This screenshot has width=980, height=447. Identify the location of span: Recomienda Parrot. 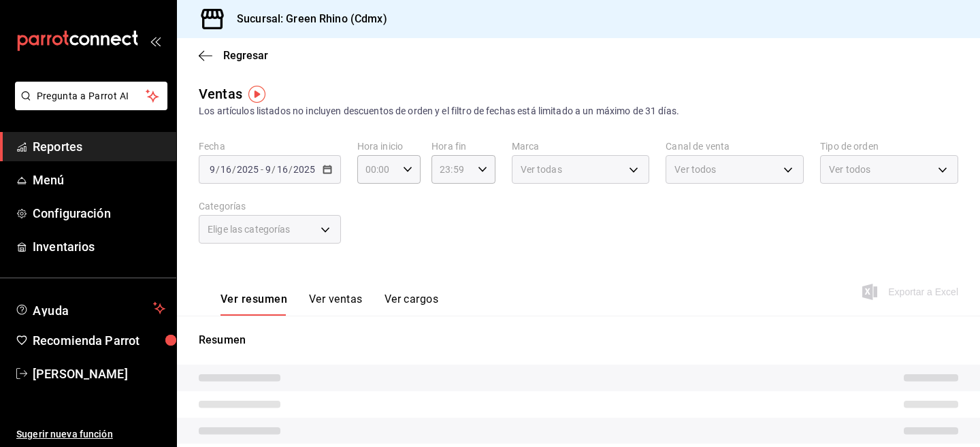
(99, 341).